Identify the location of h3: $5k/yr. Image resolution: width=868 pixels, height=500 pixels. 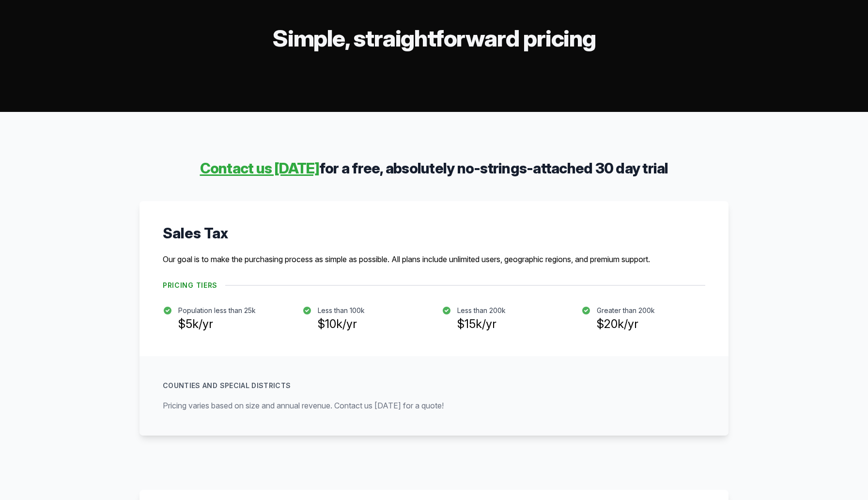
(217, 325).